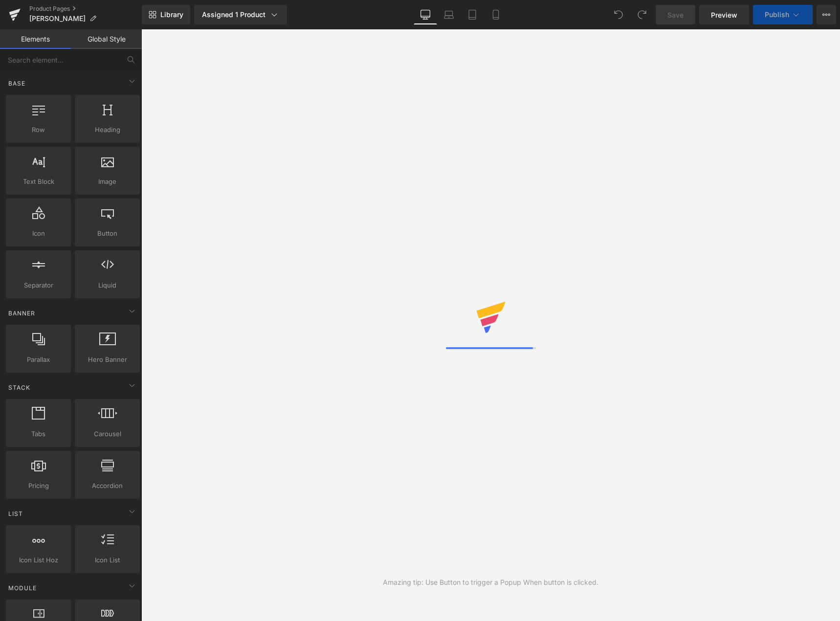 The image size is (840, 621). I want to click on span: Base, so click(16, 83).